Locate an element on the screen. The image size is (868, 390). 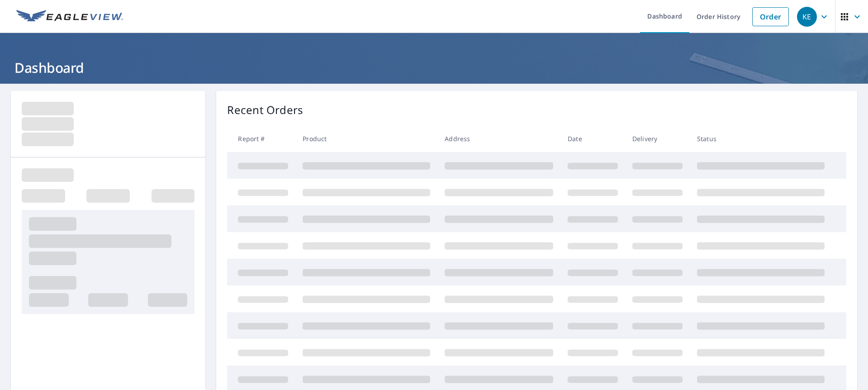
img: EV Logo is located at coordinates (69, 17).